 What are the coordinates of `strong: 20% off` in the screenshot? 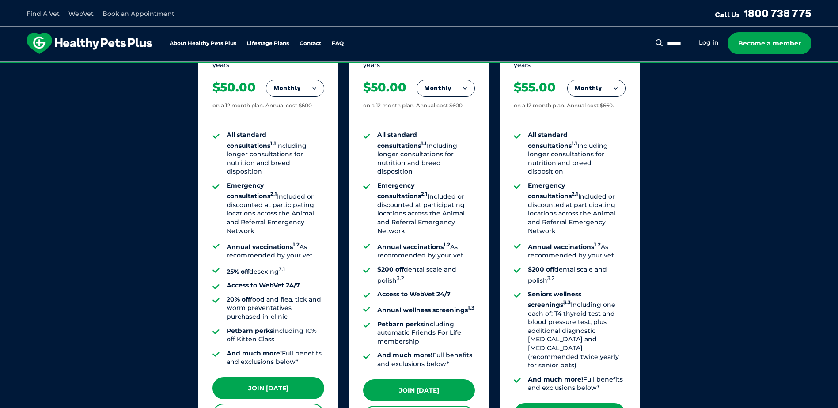 It's located at (238, 299).